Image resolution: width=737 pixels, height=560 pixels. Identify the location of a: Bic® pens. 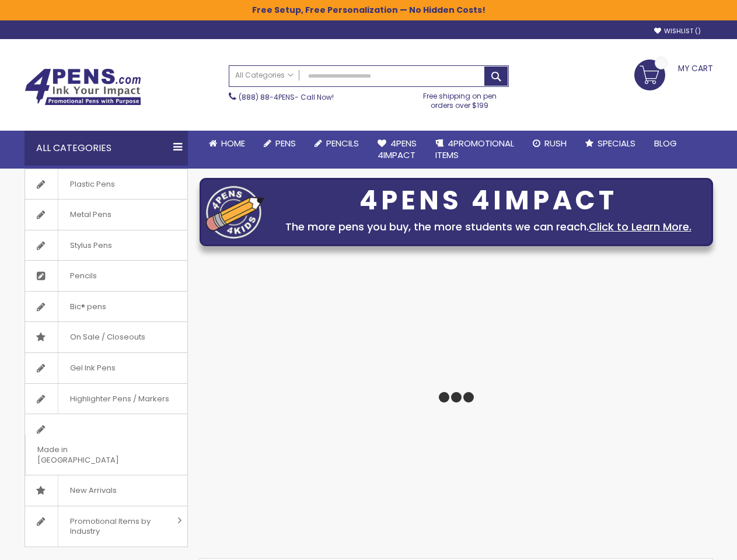
(106, 307).